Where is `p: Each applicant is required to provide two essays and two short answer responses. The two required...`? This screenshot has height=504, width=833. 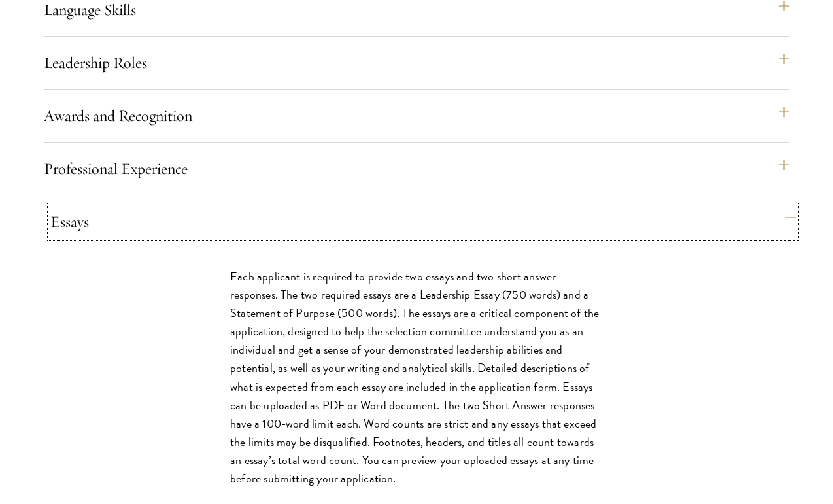 p: Each applicant is required to provide two essays and two short answer responses. The two required... is located at coordinates (417, 377).